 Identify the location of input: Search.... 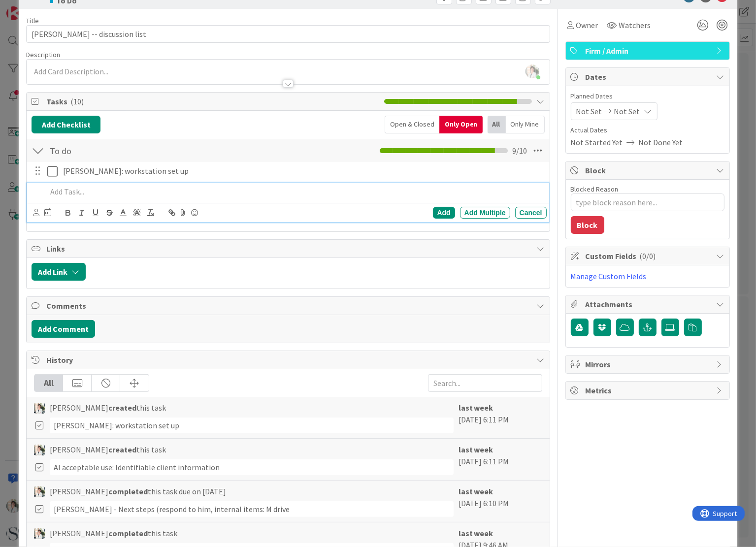
(485, 383).